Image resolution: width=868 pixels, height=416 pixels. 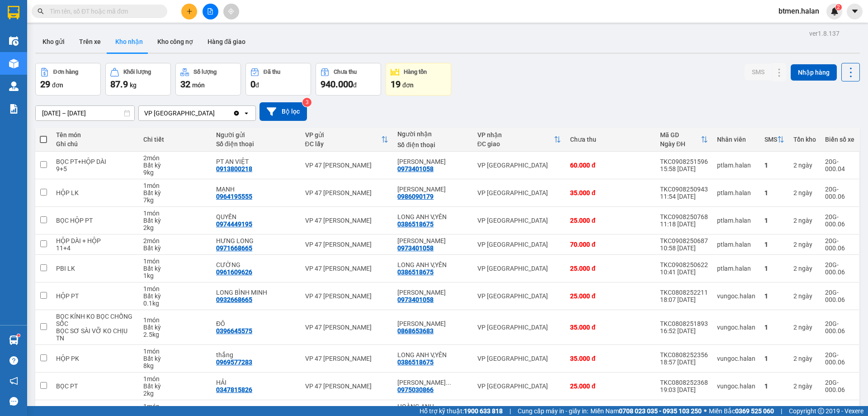 I want to click on button: Chưa thu940.000đ, so click(x=348, y=79).